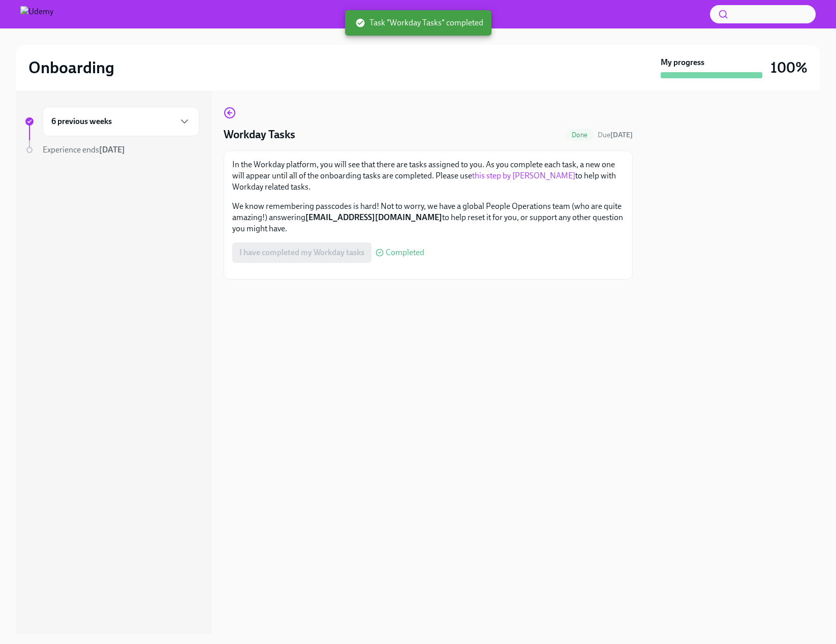  What do you see at coordinates (71, 67) in the screenshot?
I see `h2: Onboarding` at bounding box center [71, 67].